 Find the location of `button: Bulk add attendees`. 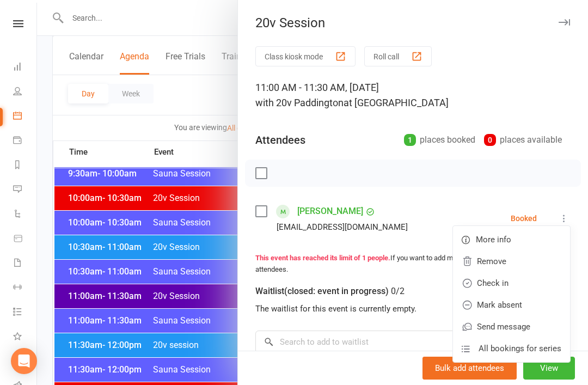

button: Bulk add attendees is located at coordinates (470, 368).